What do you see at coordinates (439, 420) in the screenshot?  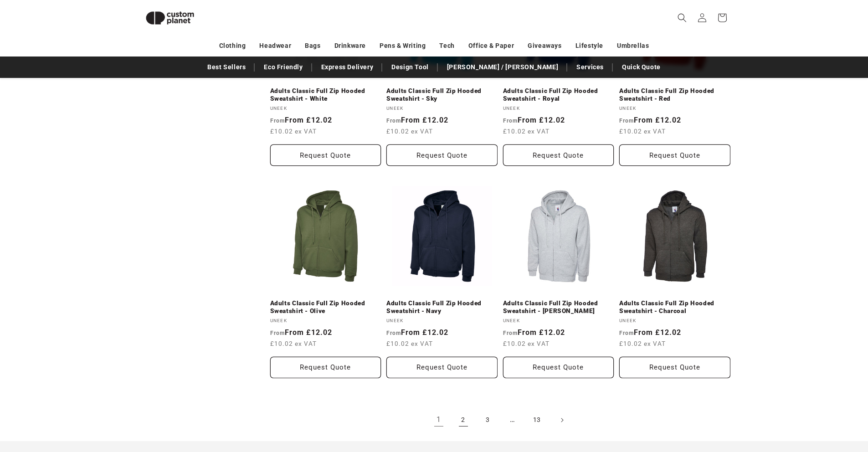 I see `a: Page 1` at bounding box center [439, 420].